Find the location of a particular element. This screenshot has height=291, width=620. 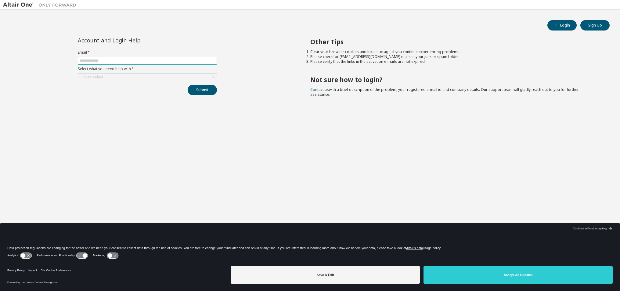

li: Please verify that the links in the activation e-mails are not expired. is located at coordinates (454, 62).